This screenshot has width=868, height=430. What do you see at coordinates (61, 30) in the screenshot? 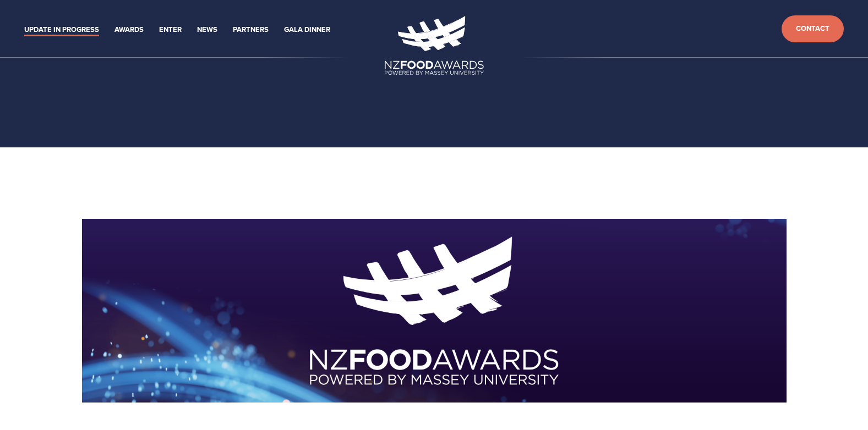
I see `a: Update in Progress` at bounding box center [61, 30].